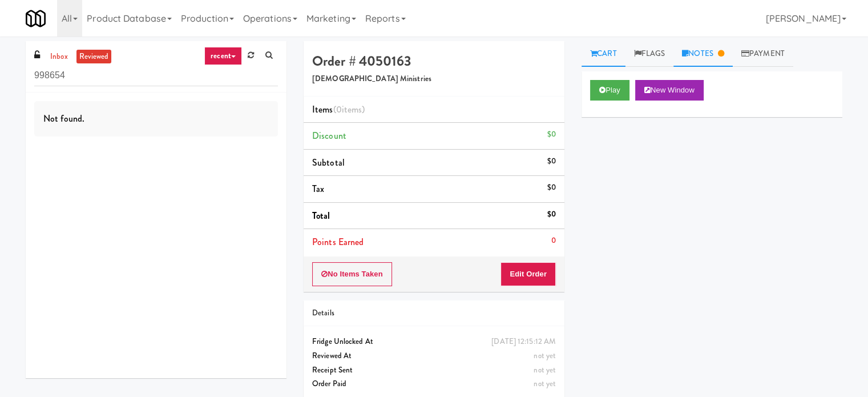  Describe the element at coordinates (328, 162) in the screenshot. I see `span: Subtotal` at that location.